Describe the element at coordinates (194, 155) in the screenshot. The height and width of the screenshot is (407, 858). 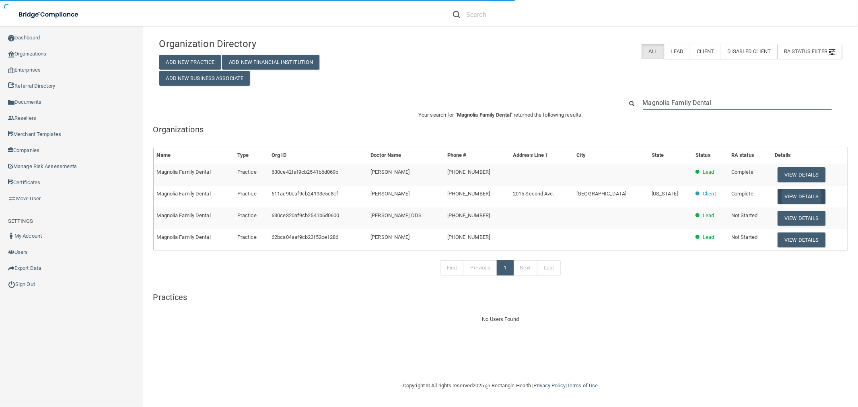
I see `th: Name` at that location.